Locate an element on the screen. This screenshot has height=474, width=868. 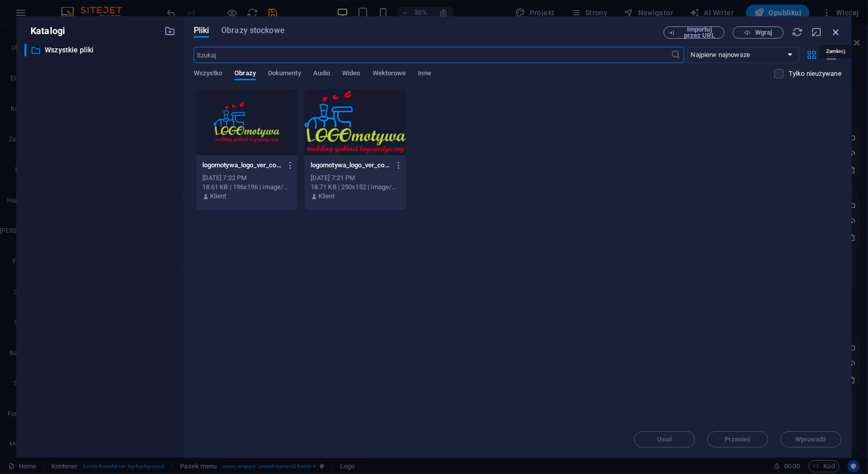
span: Audio is located at coordinates (321, 74).